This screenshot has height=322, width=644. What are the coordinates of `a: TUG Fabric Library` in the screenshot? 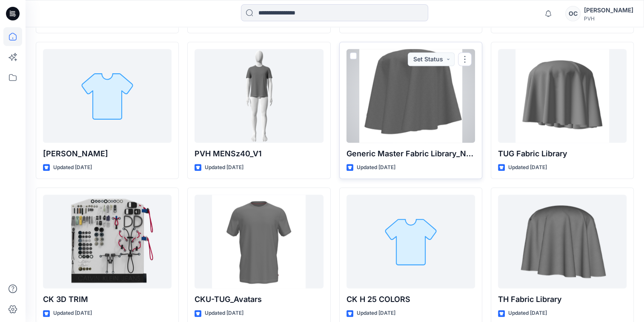 It's located at (562, 96).